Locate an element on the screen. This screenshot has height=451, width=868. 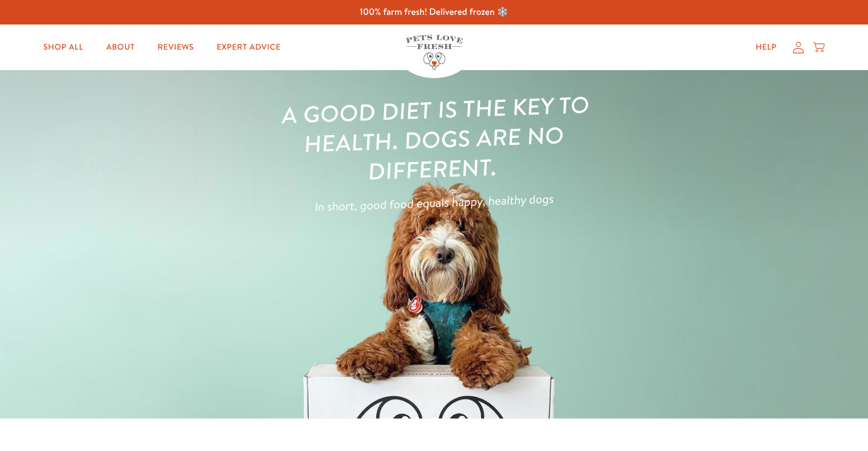
a: Help is located at coordinates (765, 47).